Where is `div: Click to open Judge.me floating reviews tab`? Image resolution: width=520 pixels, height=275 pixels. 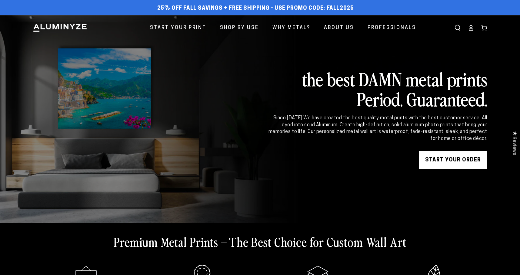 div: Click to open Judge.me floating reviews tab is located at coordinates (514, 143).